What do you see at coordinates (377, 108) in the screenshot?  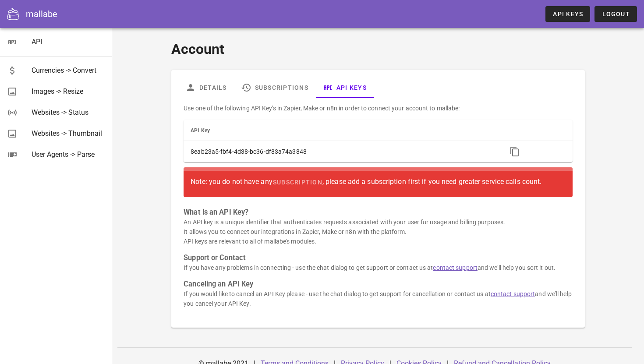 I see `p: Use one of the following API Key's in Zapier, Make or n8n in order to connect your account to mal...` at bounding box center [377, 108].